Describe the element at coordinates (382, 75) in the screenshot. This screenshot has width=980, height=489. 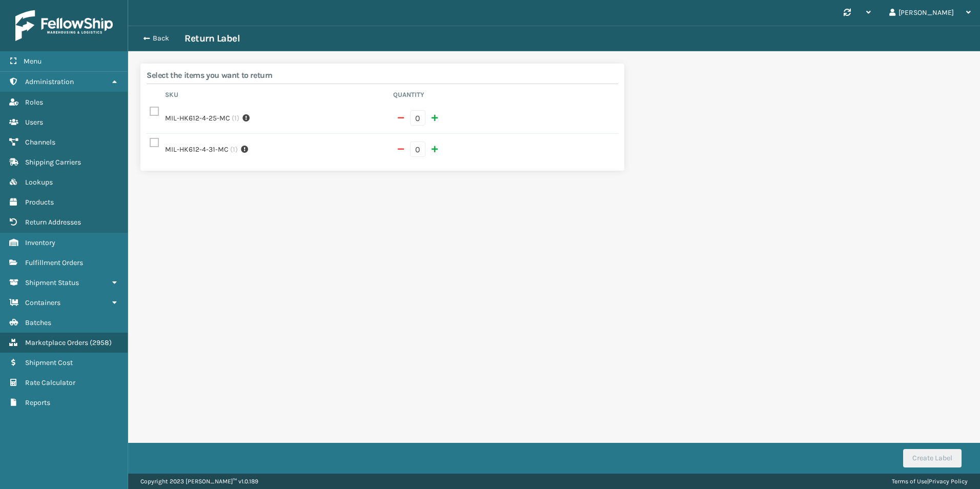
I see `h2: Select the items you want to return` at that location.